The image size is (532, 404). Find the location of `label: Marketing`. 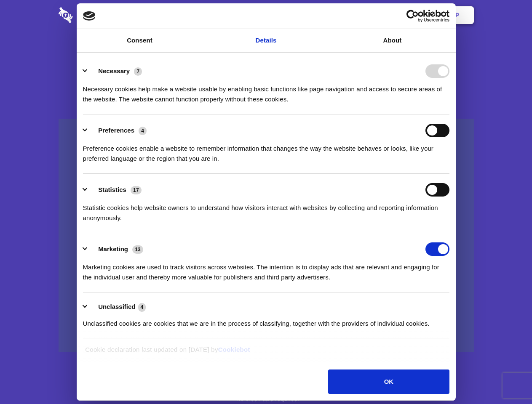

label: Marketing is located at coordinates (113, 249).